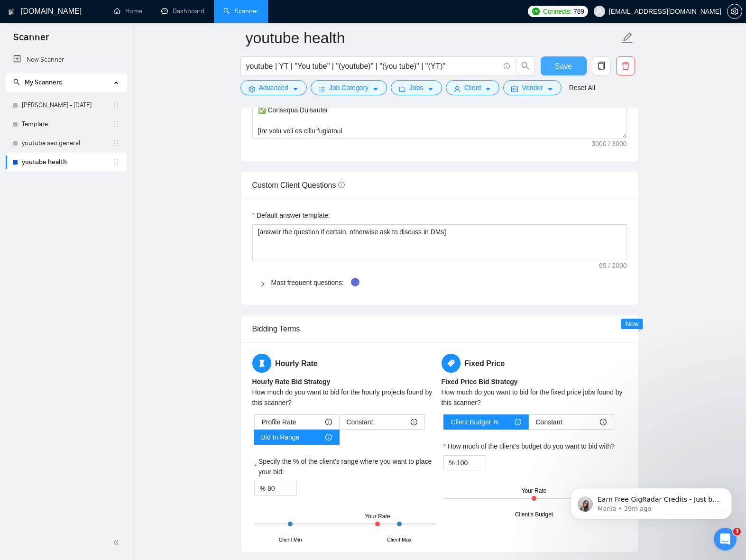  What do you see at coordinates (563, 66) in the screenshot?
I see `button: Save` at bounding box center [563, 66].